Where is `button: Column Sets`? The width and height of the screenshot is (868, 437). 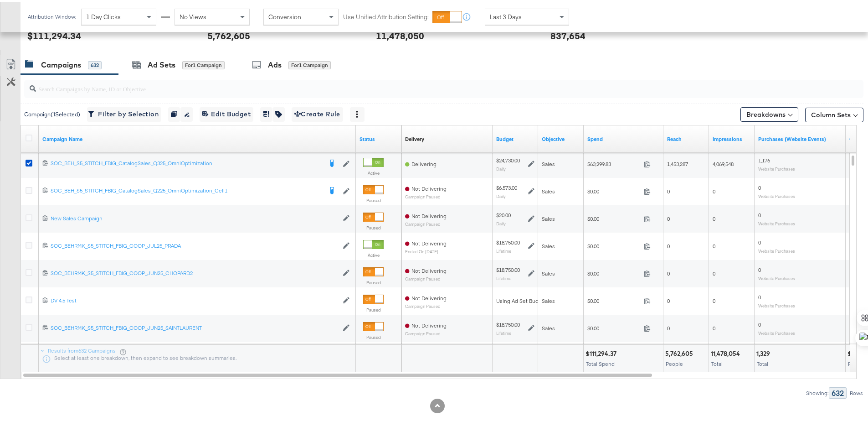 button: Column Sets is located at coordinates (834, 113).